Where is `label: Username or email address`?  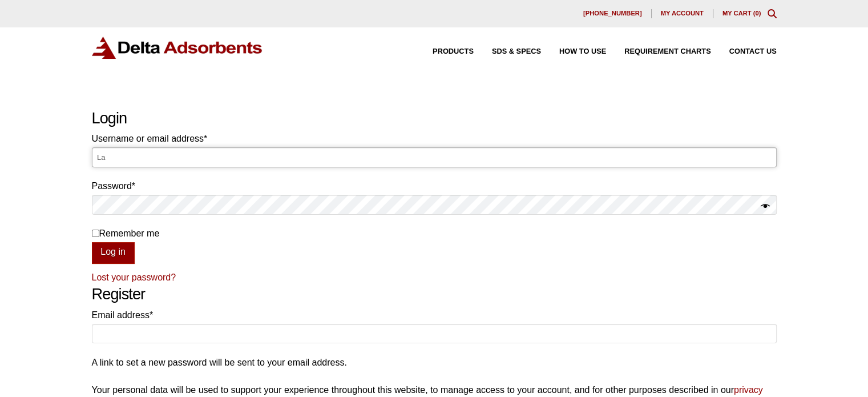 label: Username or email address is located at coordinates (434, 138).